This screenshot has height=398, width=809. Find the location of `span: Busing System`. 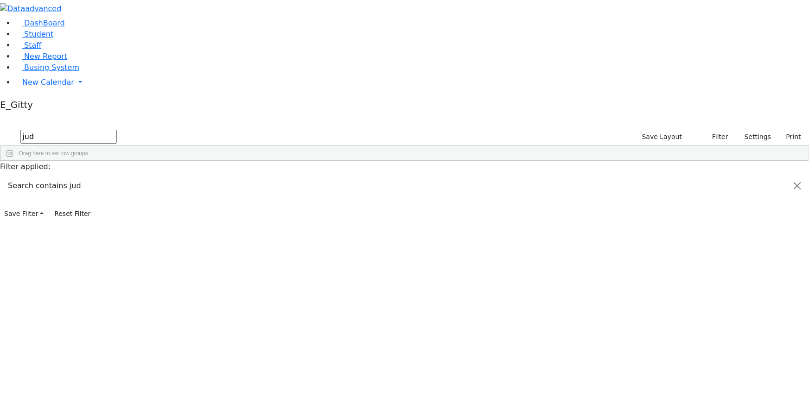

span: Busing System is located at coordinates (51, 67).